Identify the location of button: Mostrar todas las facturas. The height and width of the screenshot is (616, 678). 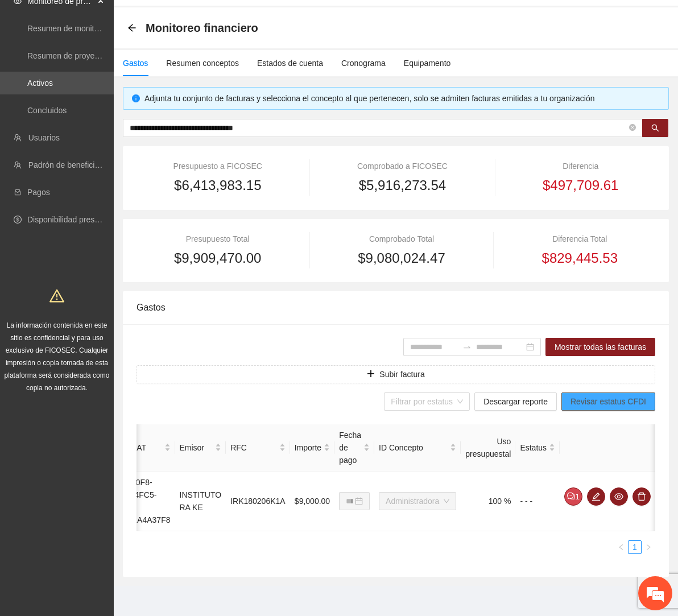
(601, 348).